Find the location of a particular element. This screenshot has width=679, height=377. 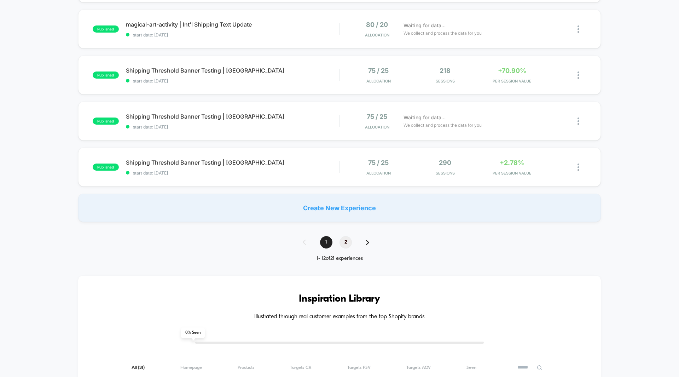

span: 2 is located at coordinates (346, 242).